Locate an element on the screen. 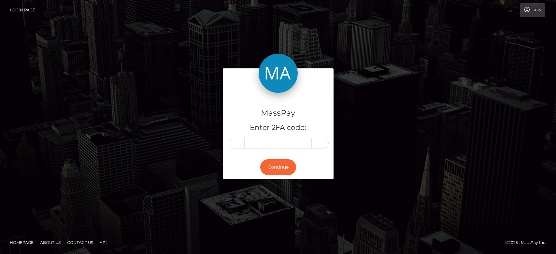  a: About Us is located at coordinates (50, 243).